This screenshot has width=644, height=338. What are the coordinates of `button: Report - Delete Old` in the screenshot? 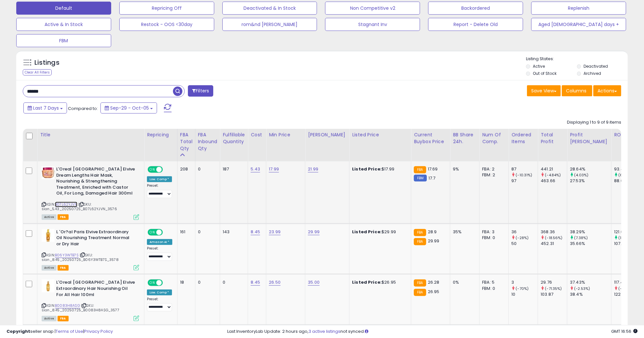 It's located at (476, 24).